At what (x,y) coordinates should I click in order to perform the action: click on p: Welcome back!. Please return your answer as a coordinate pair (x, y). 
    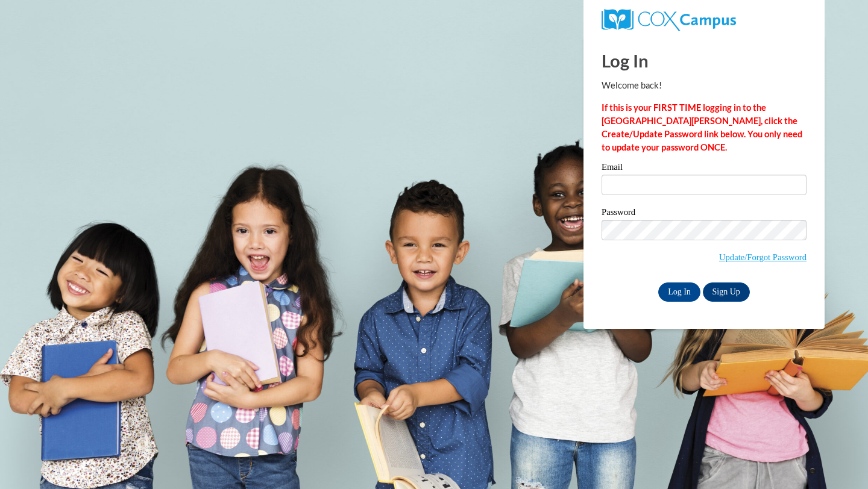
    Looking at the image, I should click on (704, 85).